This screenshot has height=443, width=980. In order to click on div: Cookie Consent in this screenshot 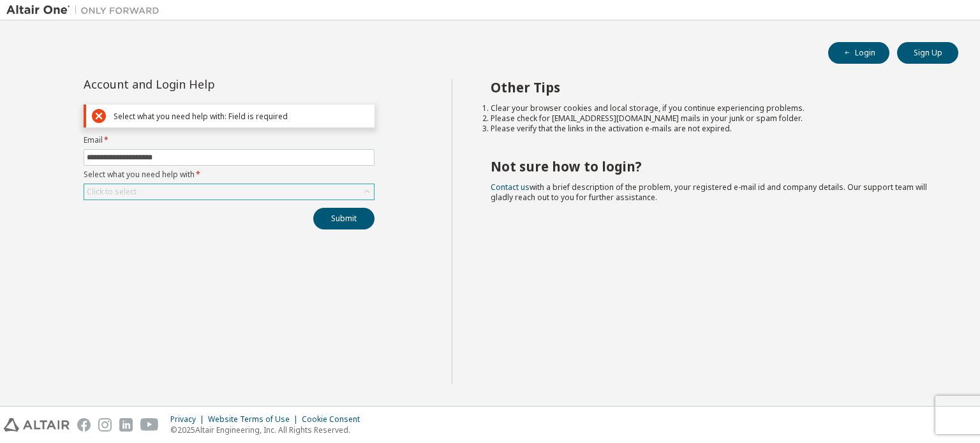, I will do `click(334, 419)`.